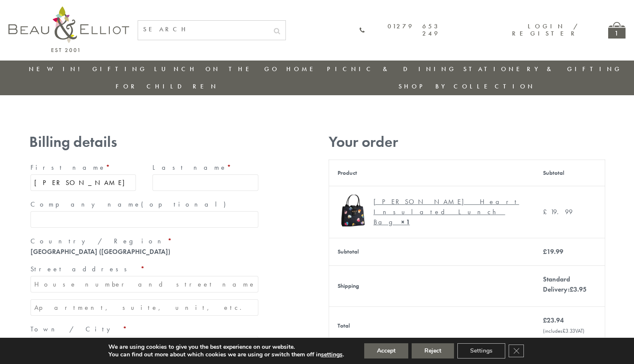 Image resolution: width=634 pixels, height=364 pixels. I want to click on p: We are using cookies to give you the best experience on our website., so click(226, 347).